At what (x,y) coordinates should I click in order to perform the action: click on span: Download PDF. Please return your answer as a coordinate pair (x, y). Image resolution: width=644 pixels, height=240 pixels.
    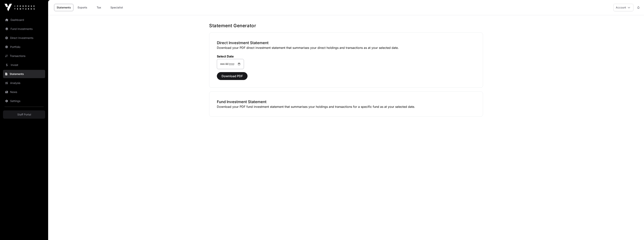
    Looking at the image, I should click on (232, 76).